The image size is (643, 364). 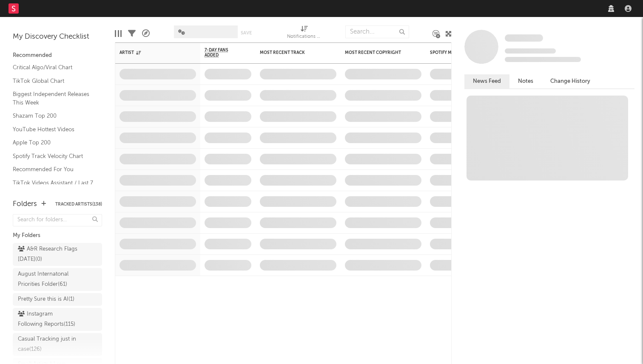 What do you see at coordinates (118, 34) in the screenshot?
I see `div: Edit Columns` at bounding box center [118, 34].